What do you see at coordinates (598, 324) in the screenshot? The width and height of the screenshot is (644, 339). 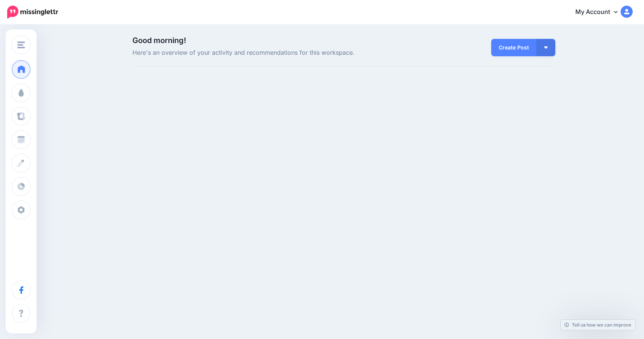 I see `a: Tell us how we can improve` at bounding box center [598, 324].